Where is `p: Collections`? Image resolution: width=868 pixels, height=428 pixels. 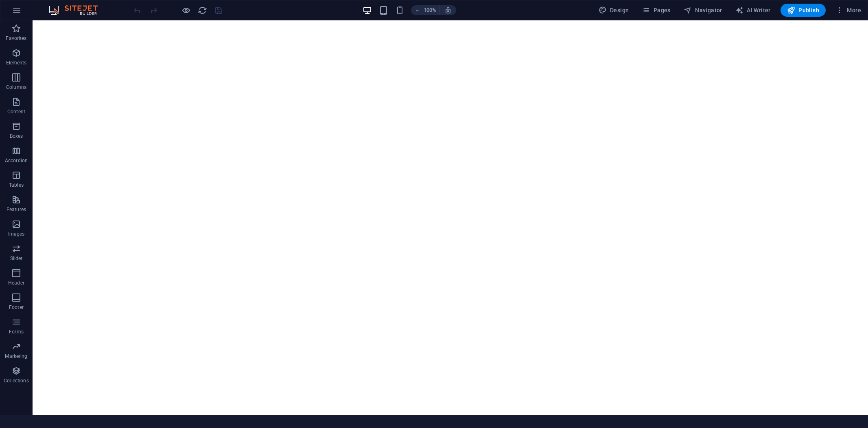
p: Collections is located at coordinates (16, 381).